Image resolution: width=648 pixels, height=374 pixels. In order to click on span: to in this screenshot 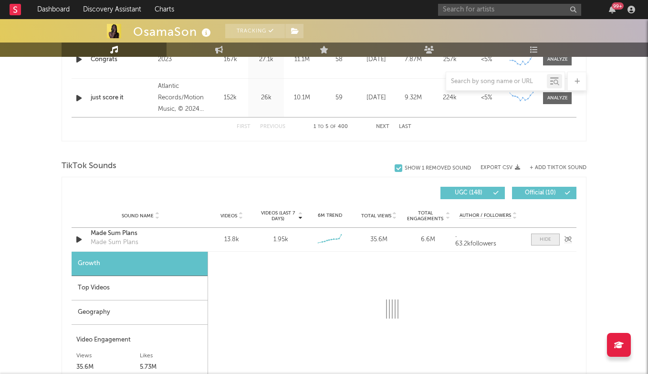, I will do `click(321, 126)`.